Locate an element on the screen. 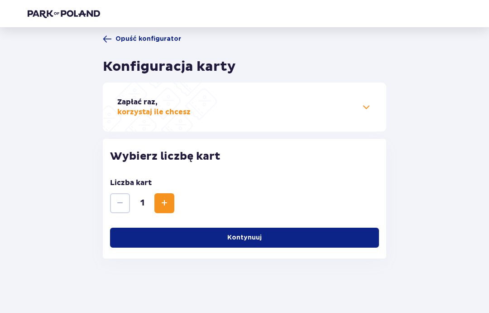 The width and height of the screenshot is (489, 313). p: Liczba kart is located at coordinates (131, 183).